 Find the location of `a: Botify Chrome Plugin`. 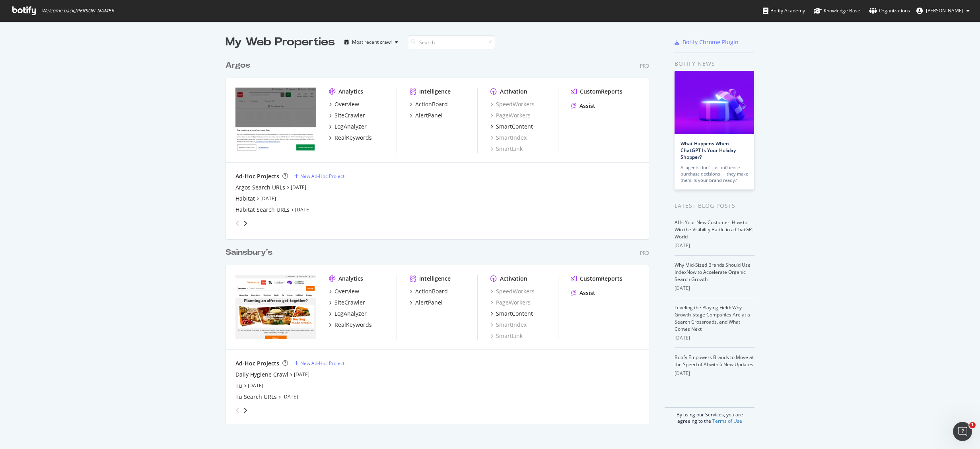

a: Botify Chrome Plugin is located at coordinates (706, 42).